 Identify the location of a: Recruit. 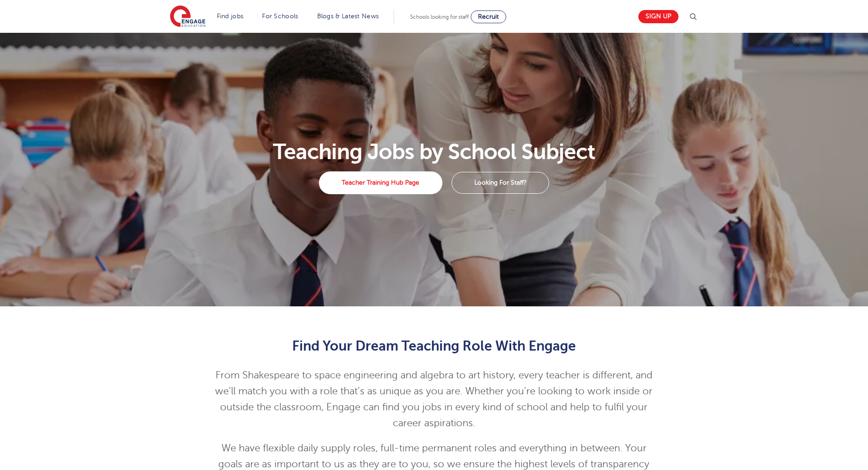
(489, 16).